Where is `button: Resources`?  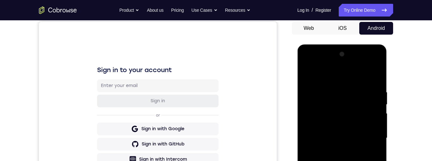 button: Resources is located at coordinates (238, 10).